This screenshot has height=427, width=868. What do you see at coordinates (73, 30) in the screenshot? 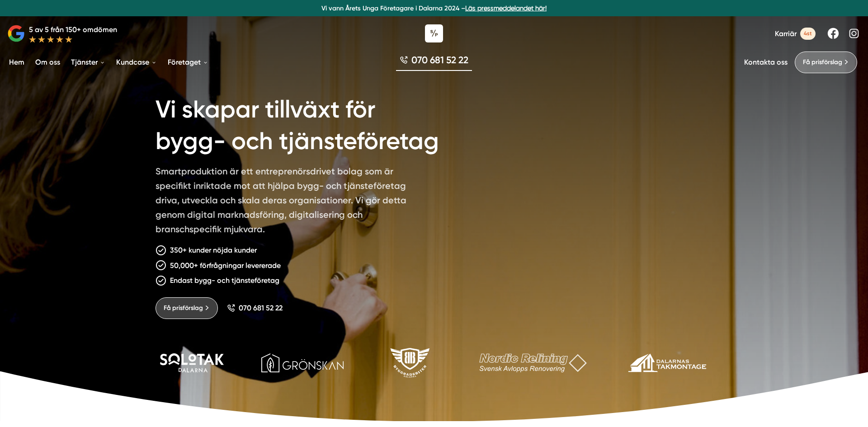
I see `p: 5 av 5 från 150+ omdömen` at bounding box center [73, 30].